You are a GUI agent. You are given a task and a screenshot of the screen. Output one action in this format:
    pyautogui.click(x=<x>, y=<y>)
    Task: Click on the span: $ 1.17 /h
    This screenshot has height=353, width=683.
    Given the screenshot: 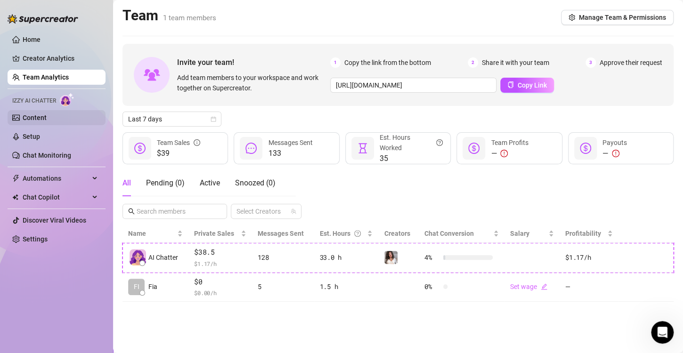 What is the action you would take?
    pyautogui.click(x=220, y=264)
    